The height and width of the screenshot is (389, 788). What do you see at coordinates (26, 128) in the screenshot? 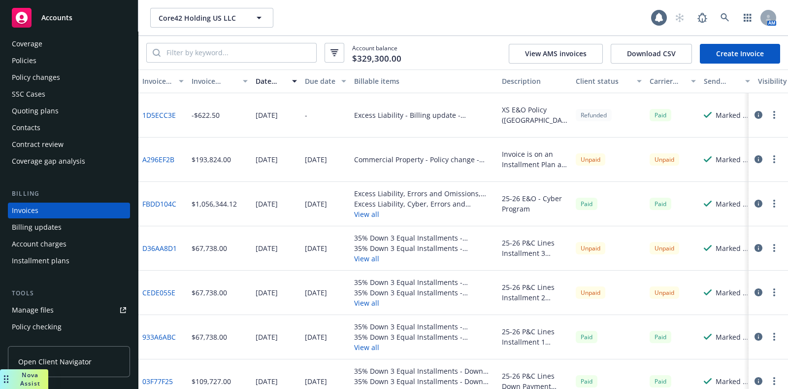
I see `div: Contacts` at bounding box center [26, 128].